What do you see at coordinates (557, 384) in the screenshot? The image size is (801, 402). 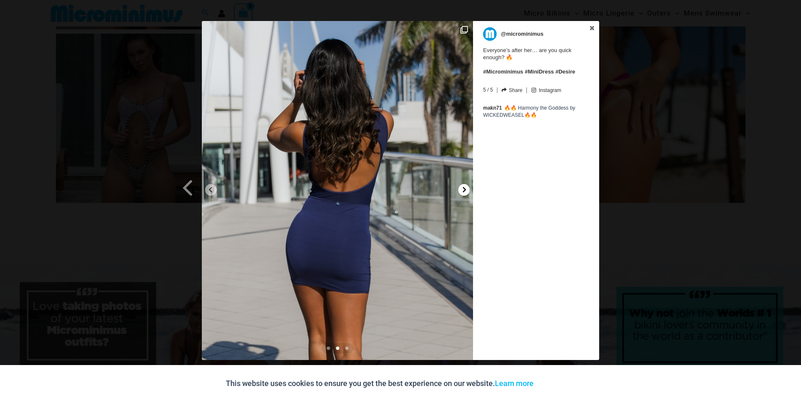 I see `button: Accept` at bounding box center [557, 384].